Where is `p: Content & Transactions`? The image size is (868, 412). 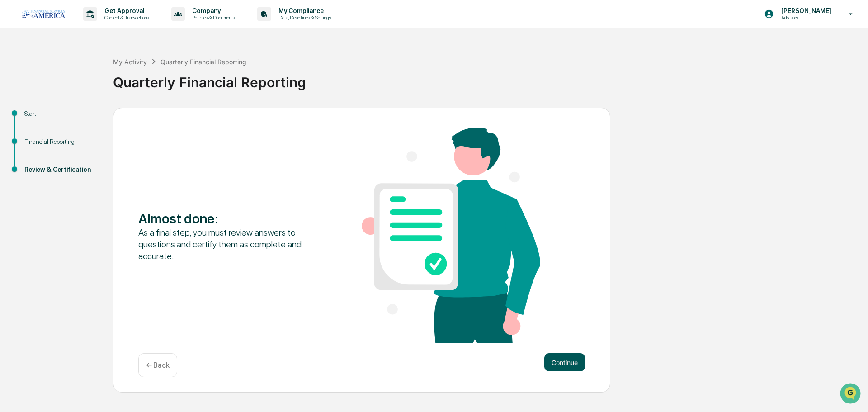 p: Content & Transactions is located at coordinates (125, 18).